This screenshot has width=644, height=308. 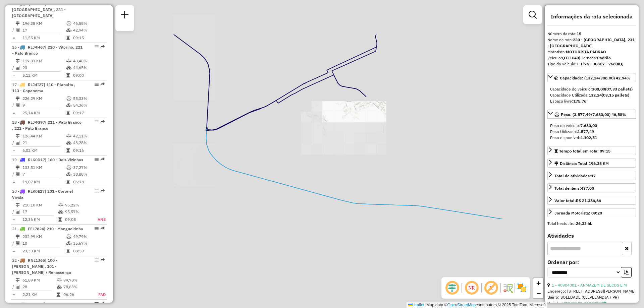 I want to click on td: 06:26, so click(x=77, y=294).